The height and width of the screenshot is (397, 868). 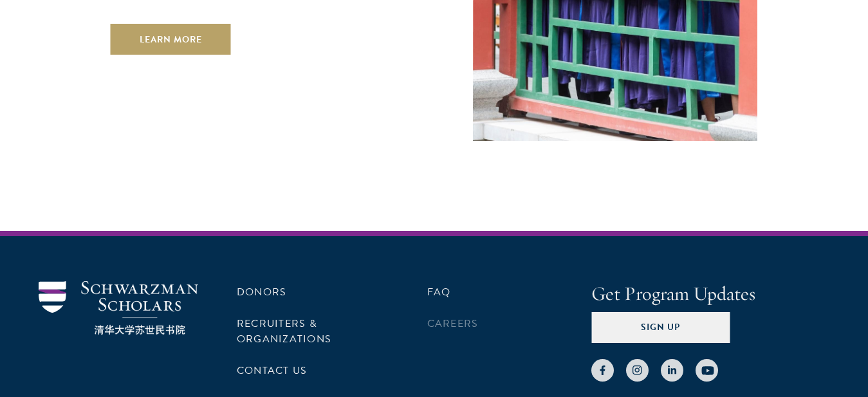 I want to click on a: Contact Us, so click(x=272, y=371).